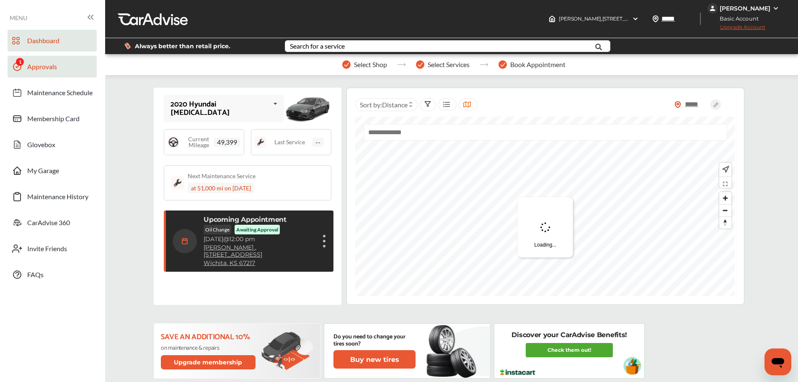  I want to click on p: on maintenance & repairs, so click(209, 348).